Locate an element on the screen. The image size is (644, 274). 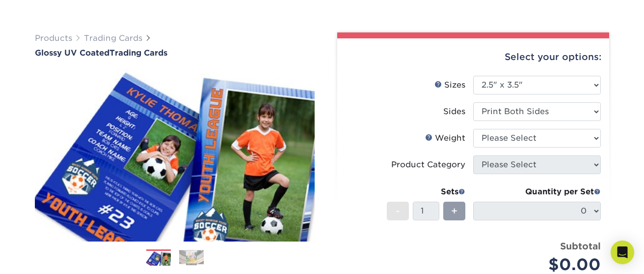
a: Products is located at coordinates (54, 38).